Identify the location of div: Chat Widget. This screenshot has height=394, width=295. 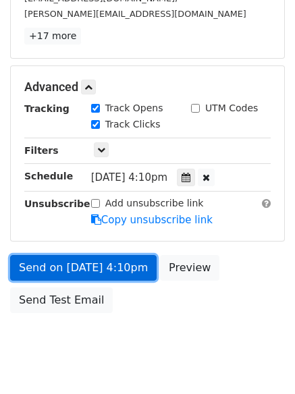
(261, 362).